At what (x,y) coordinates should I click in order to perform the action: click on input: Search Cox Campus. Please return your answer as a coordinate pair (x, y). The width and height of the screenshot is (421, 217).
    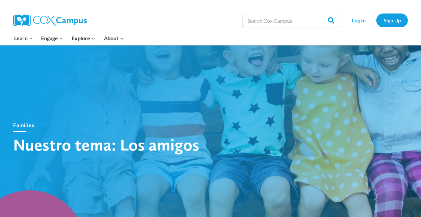
    Looking at the image, I should click on (292, 20).